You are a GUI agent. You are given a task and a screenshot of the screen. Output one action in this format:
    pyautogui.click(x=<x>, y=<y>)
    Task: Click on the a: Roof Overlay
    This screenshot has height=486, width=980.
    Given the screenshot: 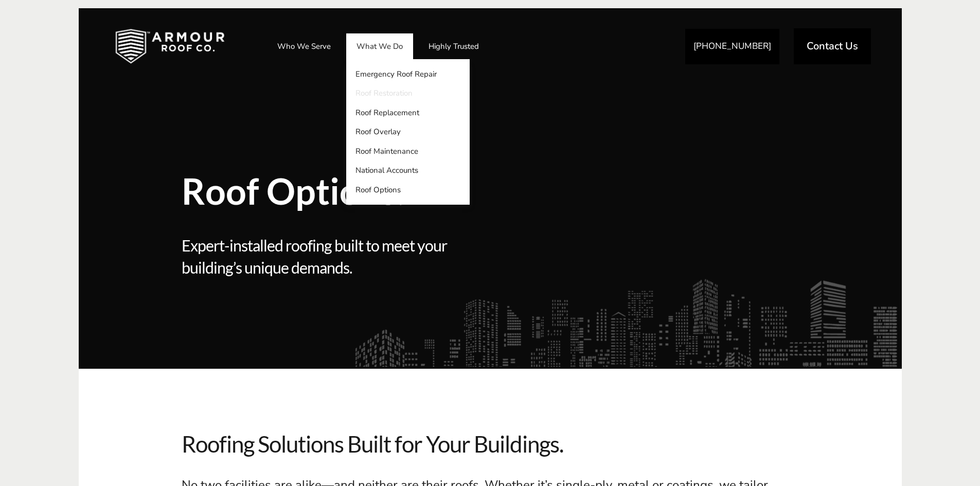 What is the action you would take?
    pyautogui.click(x=408, y=132)
    